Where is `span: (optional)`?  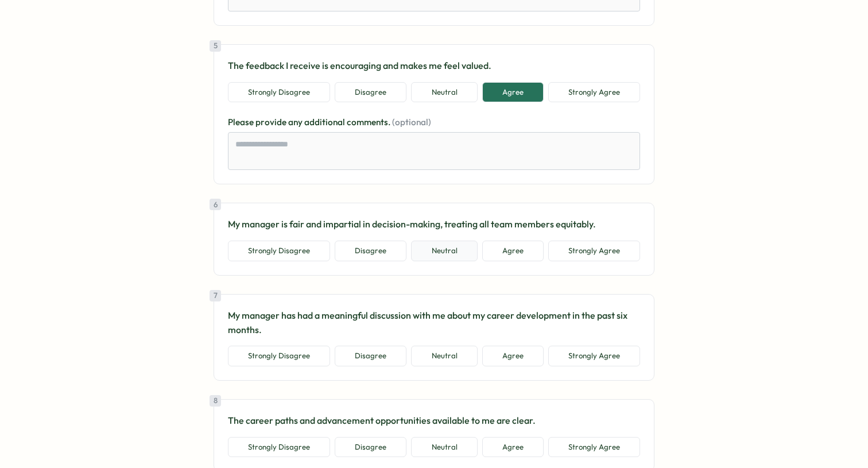
span: (optional) is located at coordinates (412, 122).